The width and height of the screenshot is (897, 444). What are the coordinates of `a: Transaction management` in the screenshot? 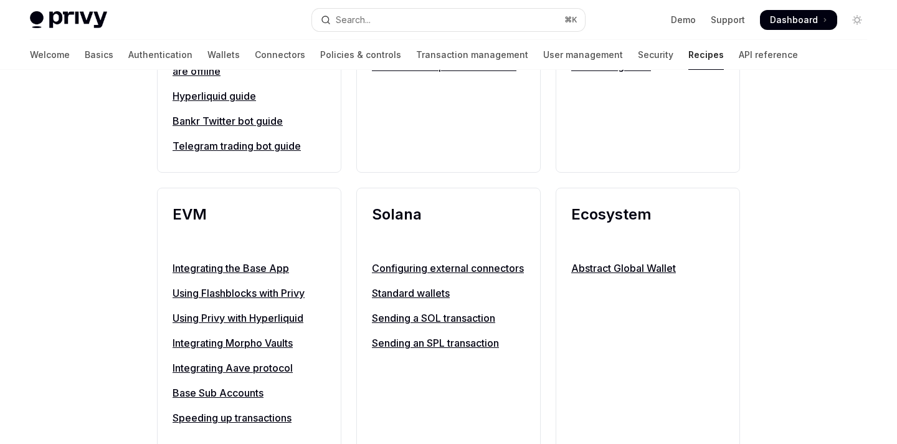 It's located at (472, 55).